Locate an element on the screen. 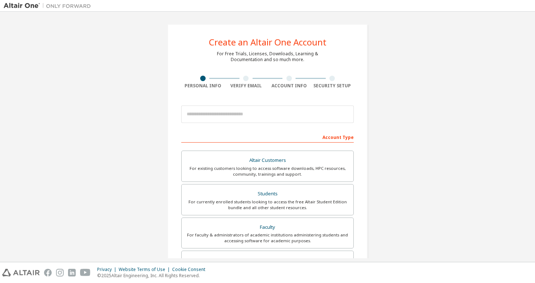 The width and height of the screenshot is (535, 283). div: Personal Info is located at coordinates (203, 86).